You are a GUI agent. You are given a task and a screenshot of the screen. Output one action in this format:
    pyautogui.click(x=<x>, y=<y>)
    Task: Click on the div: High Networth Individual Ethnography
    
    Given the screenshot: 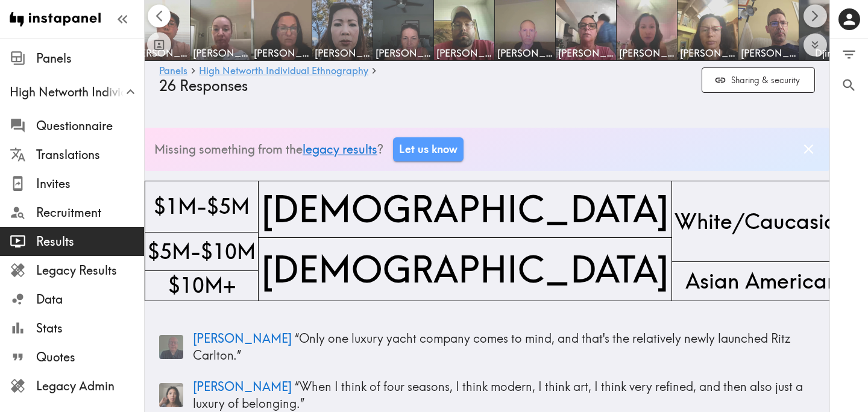 What is the action you would take?
    pyautogui.click(x=77, y=92)
    